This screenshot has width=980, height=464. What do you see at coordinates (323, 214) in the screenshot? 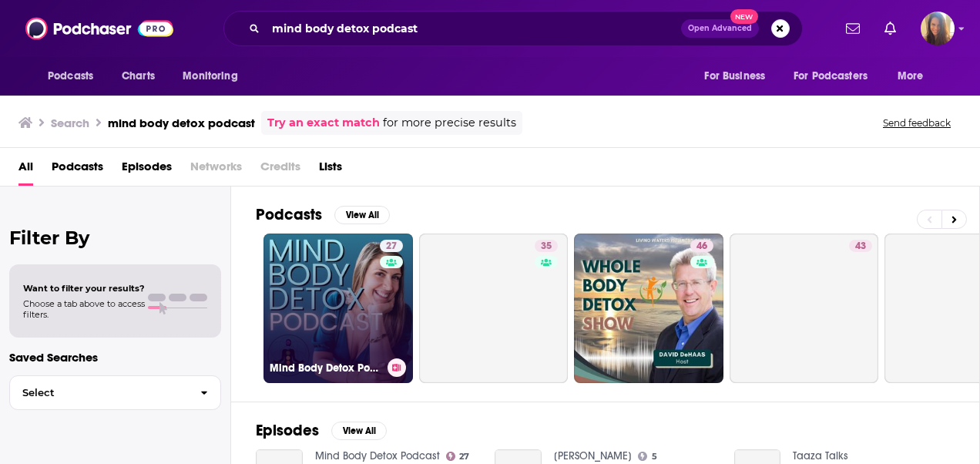
I see `a: PodcastsView All` at bounding box center [323, 214].